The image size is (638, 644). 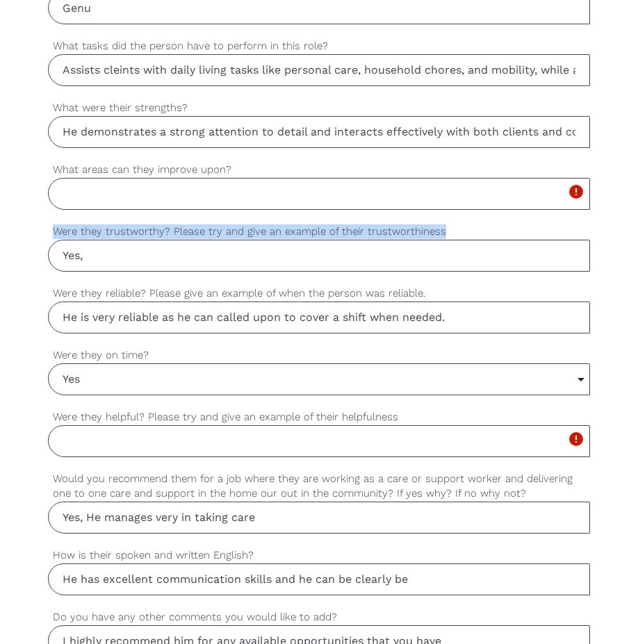 I want to click on label: Do you have any other comments you would like to add?, so click(x=319, y=617).